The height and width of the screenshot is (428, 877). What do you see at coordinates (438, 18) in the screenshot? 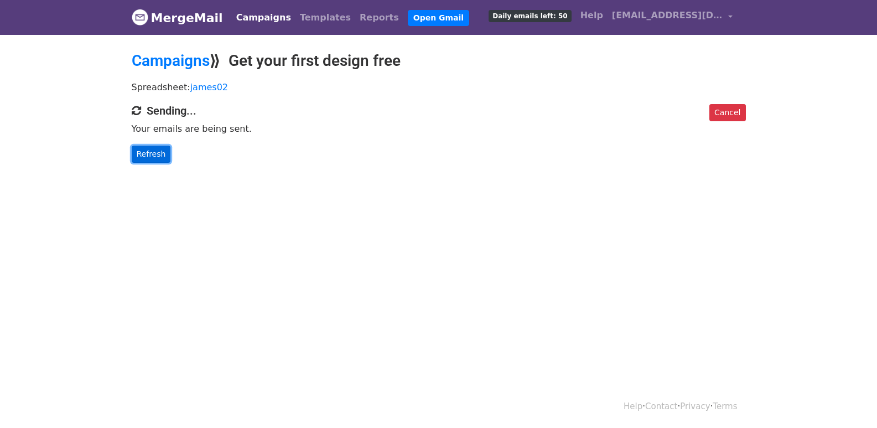
I see `a: Open Gmail` at bounding box center [438, 18].